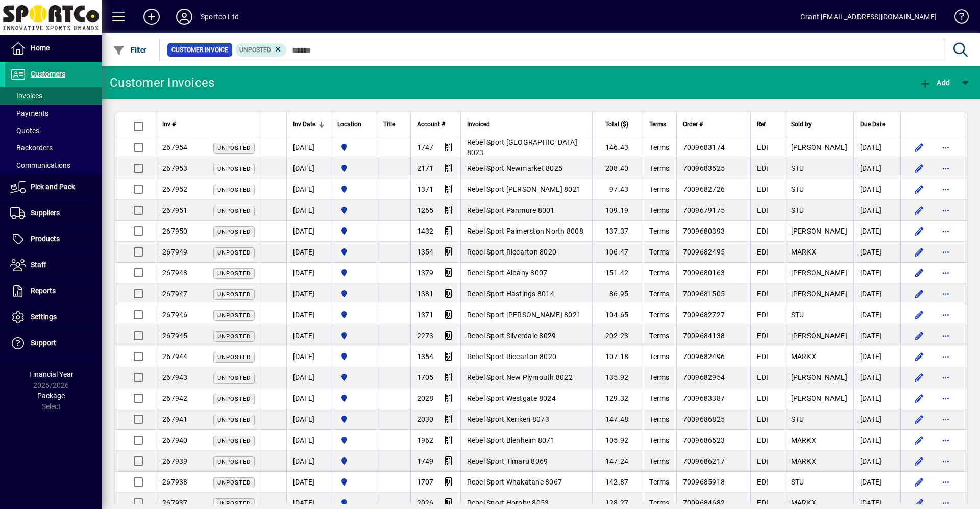 This screenshot has width=980, height=509. Describe the element at coordinates (53, 317) in the screenshot. I see `a: Settings` at that location.